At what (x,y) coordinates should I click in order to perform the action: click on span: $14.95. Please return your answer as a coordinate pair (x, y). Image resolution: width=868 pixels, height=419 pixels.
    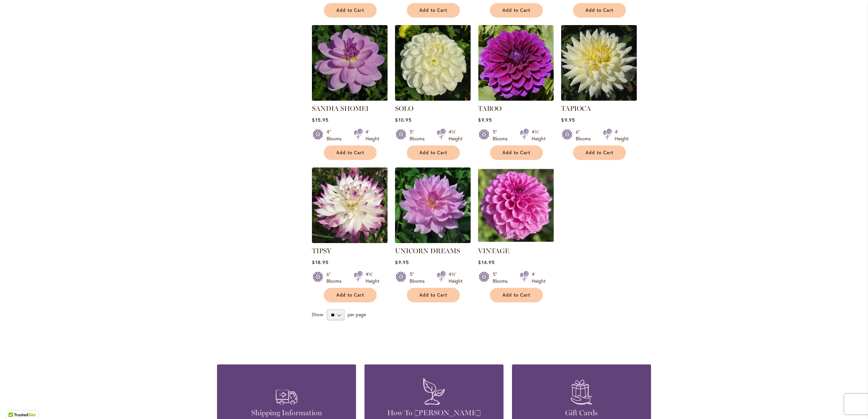
    Looking at the image, I should click on (486, 263).